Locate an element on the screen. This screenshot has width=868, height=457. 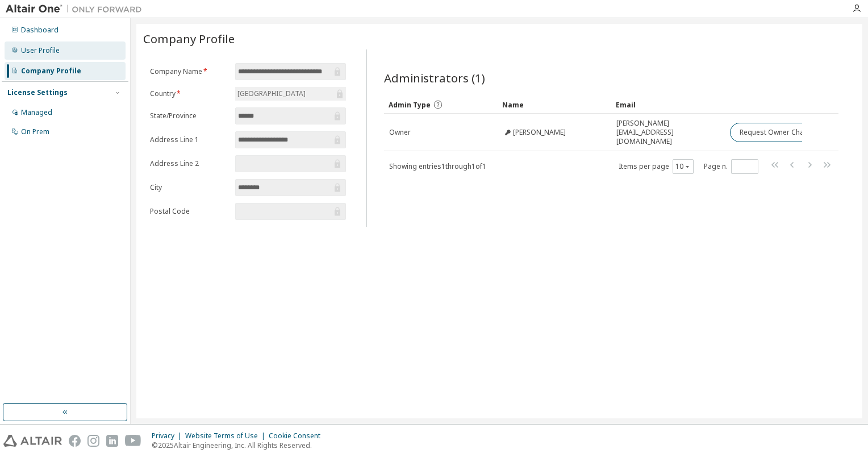
div: Company Profile is located at coordinates (51, 71).